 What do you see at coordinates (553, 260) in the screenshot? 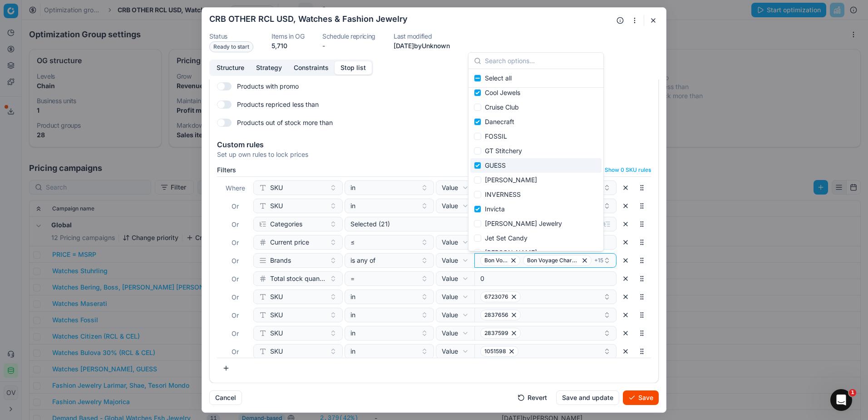
I see `span: Bon Voyage Charm Event` at bounding box center [553, 260].